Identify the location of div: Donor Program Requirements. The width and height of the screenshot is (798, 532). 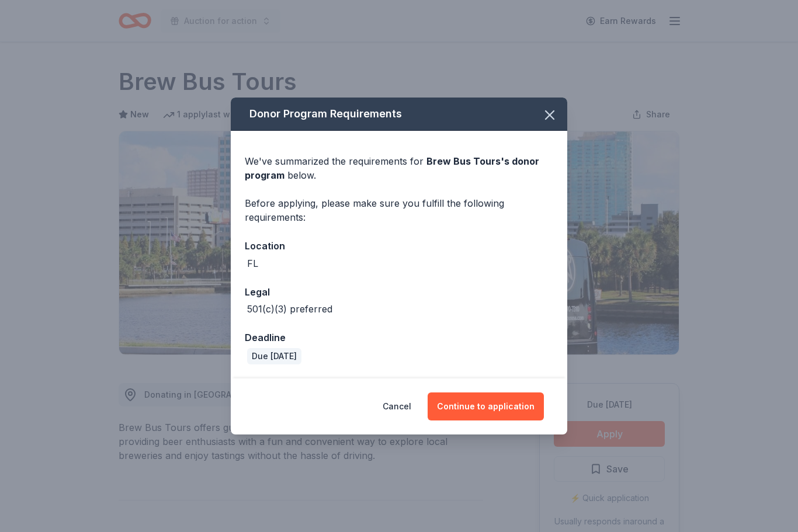
(399, 114).